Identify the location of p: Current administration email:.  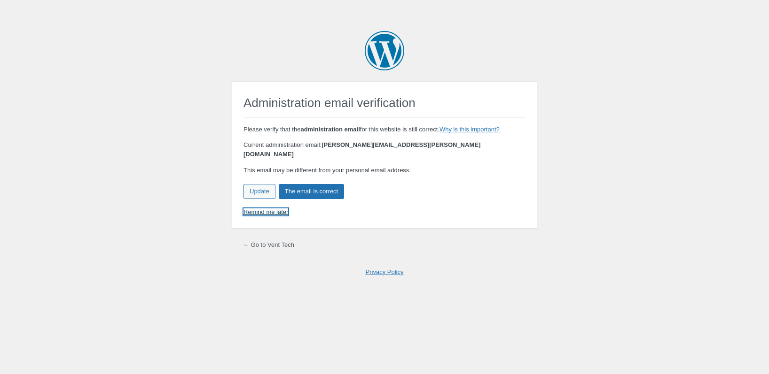
(384, 149).